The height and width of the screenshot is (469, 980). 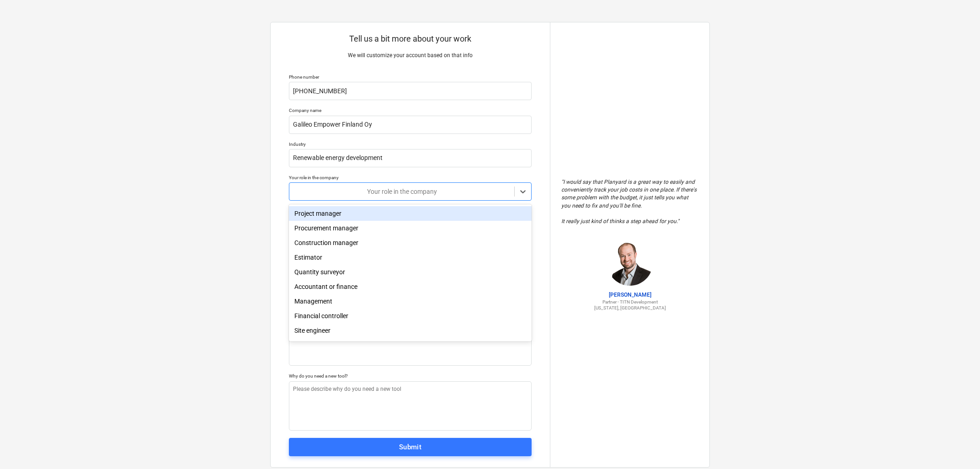 What do you see at coordinates (630, 263) in the screenshot?
I see `img: Jordan Cohen` at bounding box center [630, 263].